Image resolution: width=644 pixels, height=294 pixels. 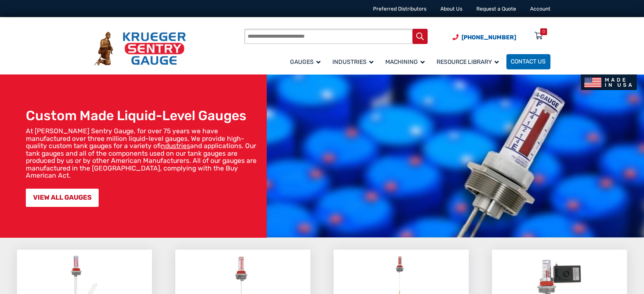 I want to click on span: Contact Us, so click(x=528, y=62).